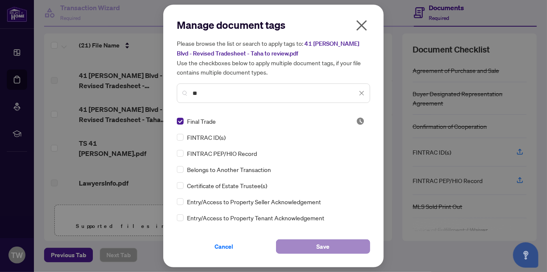 The width and height of the screenshot is (547, 272). Describe the element at coordinates (256, 218) in the screenshot. I see `span: Entry/Access to Property Tenant Acknowledgement` at that location.